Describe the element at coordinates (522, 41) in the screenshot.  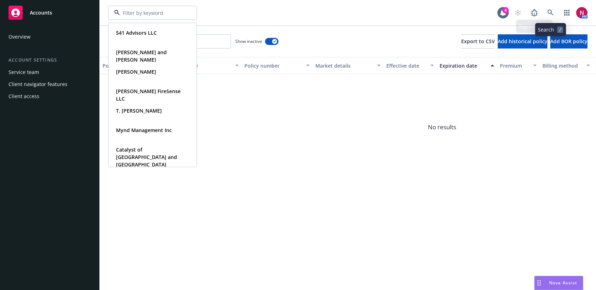
I see `button: Add historical policy` at that location.